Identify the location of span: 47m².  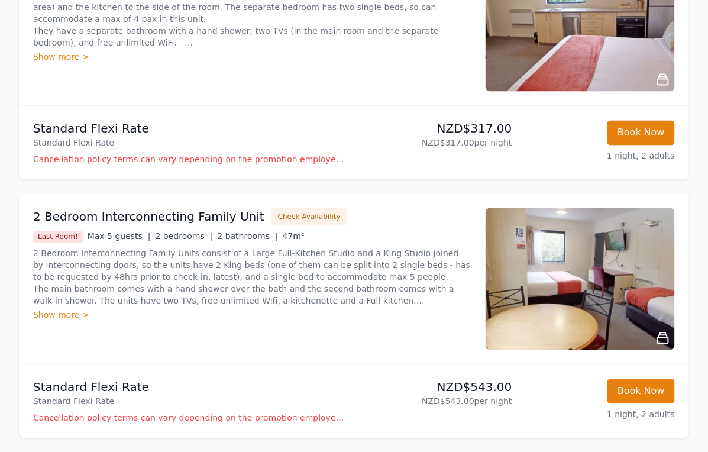
(293, 237).